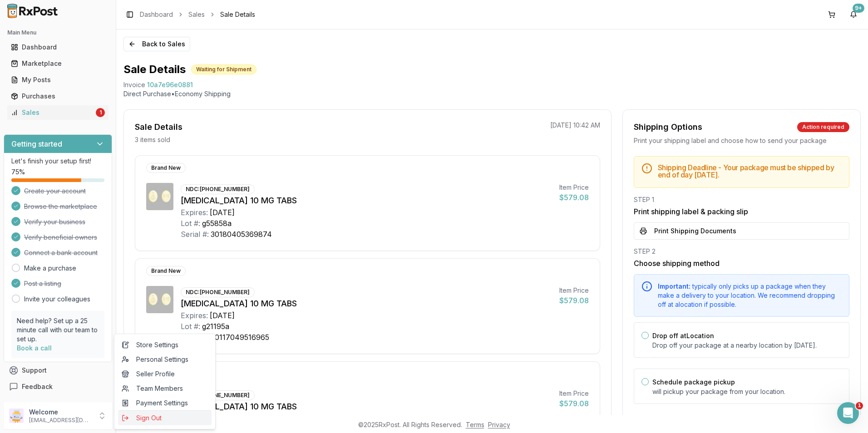  What do you see at coordinates (165, 345) in the screenshot?
I see `span: Store Settings` at bounding box center [165, 345].